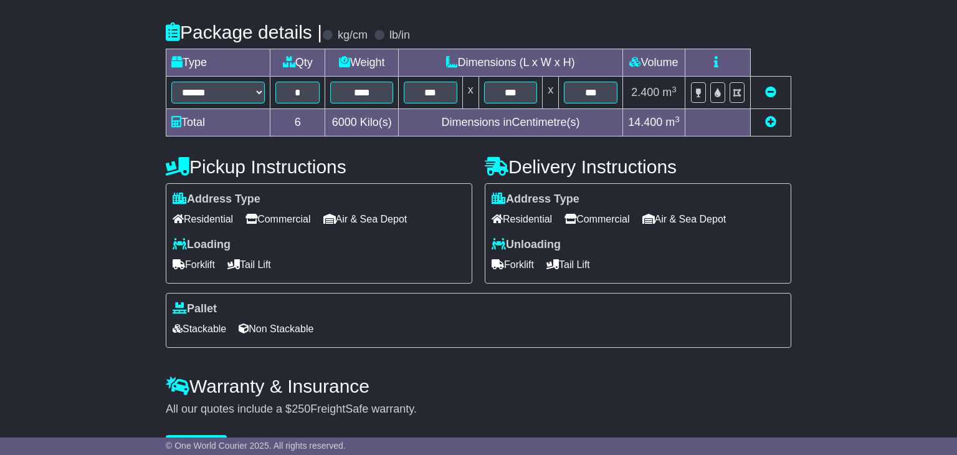 The height and width of the screenshot is (455, 957). Describe the element at coordinates (478, 386) in the screenshot. I see `h4: Warranty & Insurance` at that location.